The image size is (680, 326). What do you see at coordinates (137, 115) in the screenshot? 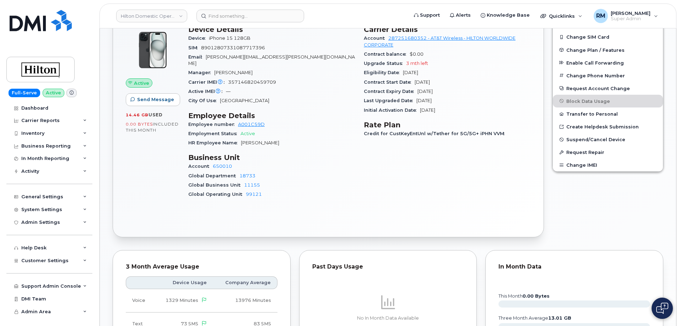
I see `span: 14.46 GB` at bounding box center [137, 115].